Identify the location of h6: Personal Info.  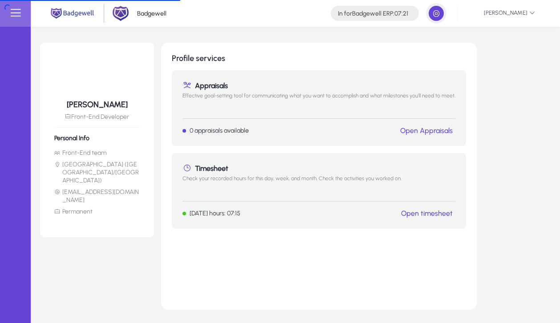
(97, 138).